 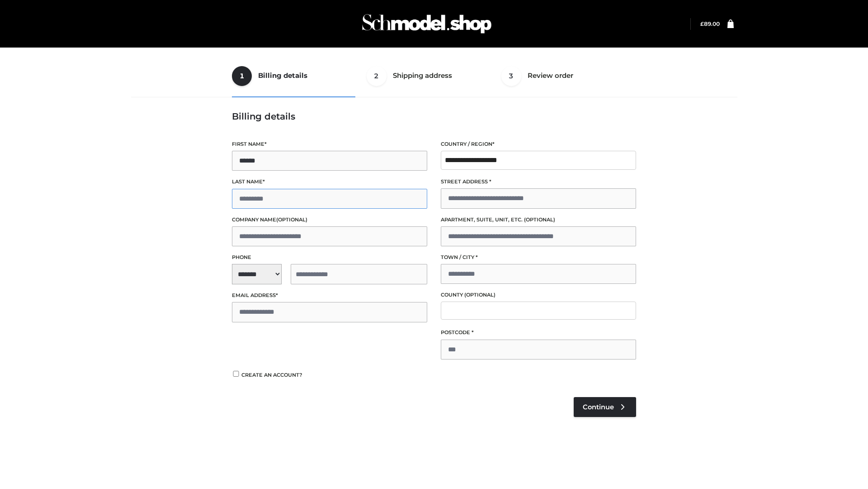 I want to click on label: Company name, so click(x=330, y=219).